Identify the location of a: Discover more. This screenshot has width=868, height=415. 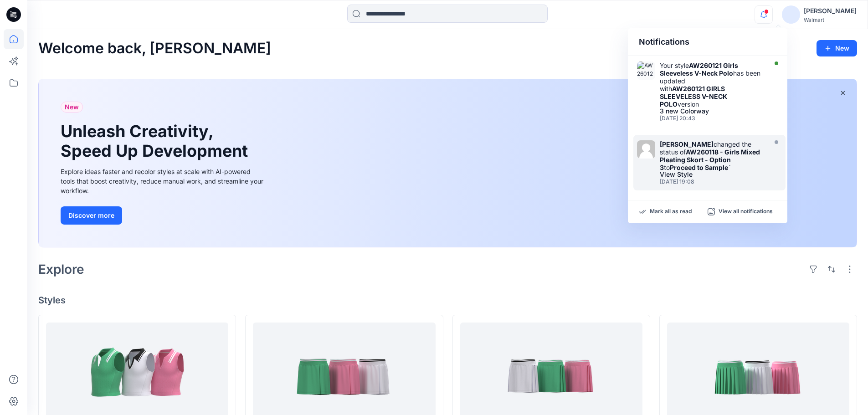
(163, 216).